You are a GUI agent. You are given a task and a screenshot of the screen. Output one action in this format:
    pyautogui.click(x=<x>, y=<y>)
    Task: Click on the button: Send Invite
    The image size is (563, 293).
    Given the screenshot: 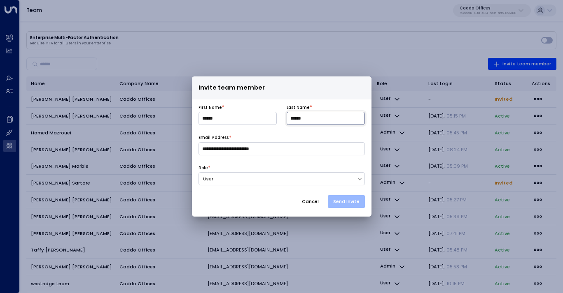 What is the action you would take?
    pyautogui.click(x=346, y=202)
    